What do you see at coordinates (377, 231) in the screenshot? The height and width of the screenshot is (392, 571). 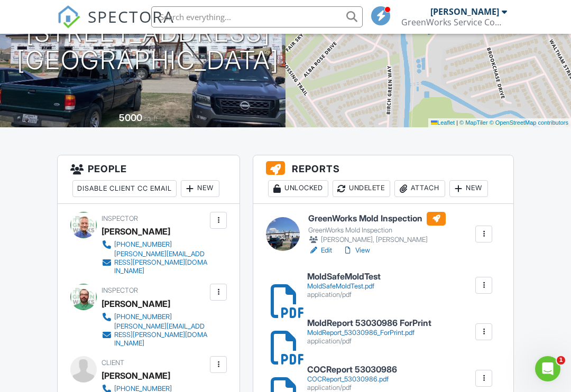 I see `div: GreenWorks Mold Inspection` at bounding box center [377, 231].